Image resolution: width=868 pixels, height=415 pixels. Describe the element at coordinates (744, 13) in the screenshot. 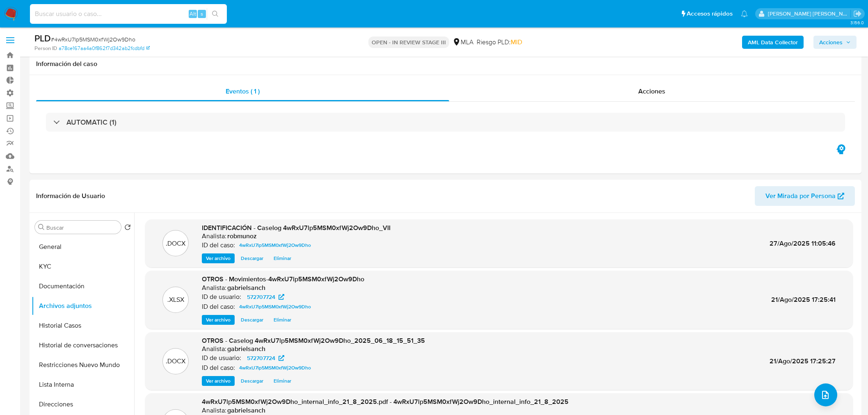

I see `a: Notificaciones` at that location.